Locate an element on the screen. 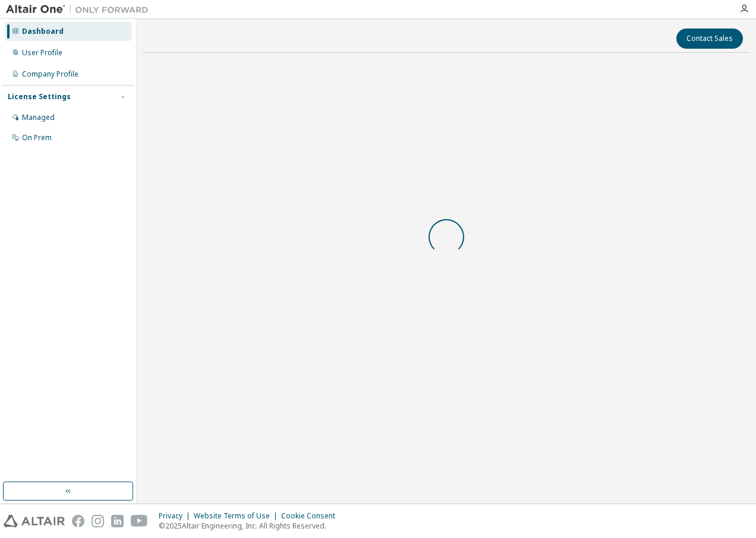 Image resolution: width=756 pixels, height=538 pixels. button: Contact Sales is located at coordinates (710, 38).